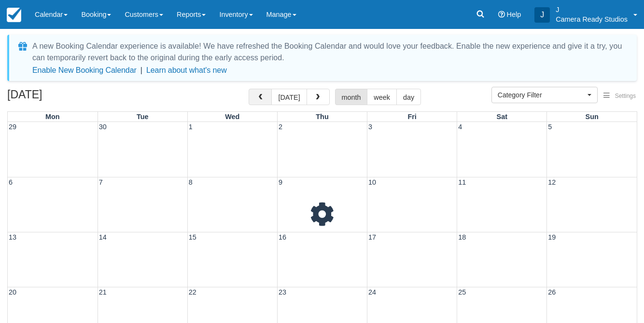 The height and width of the screenshot is (323, 644). I want to click on span: Fri, so click(412, 117).